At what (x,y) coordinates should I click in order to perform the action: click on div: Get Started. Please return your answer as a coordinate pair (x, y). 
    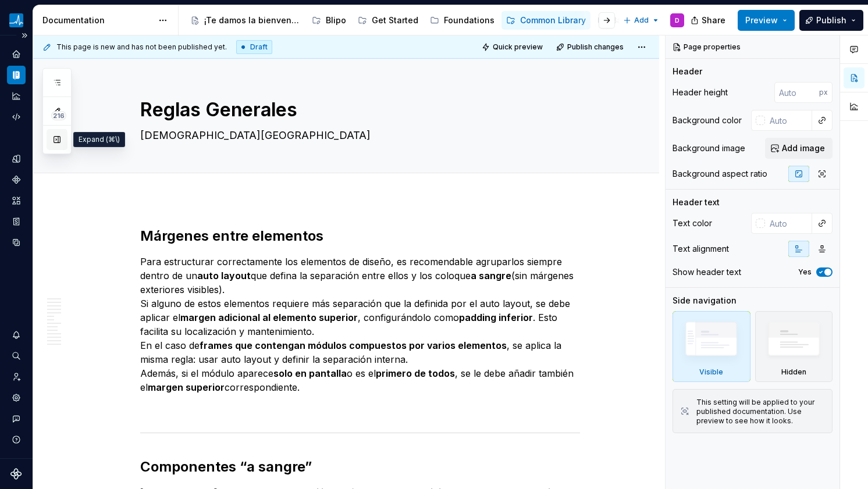
    Looking at the image, I should click on (395, 21).